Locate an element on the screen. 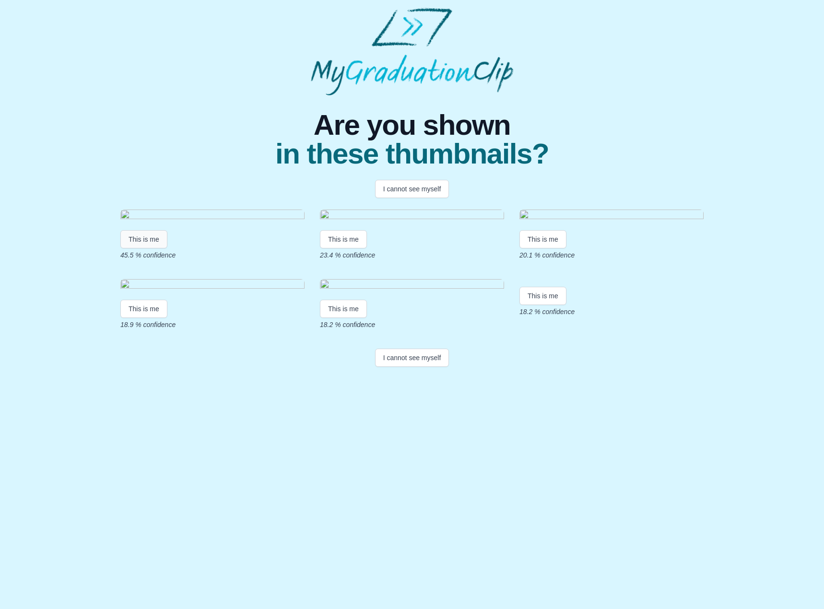  img: b9d9a9a4dce7a1a4464192e9453dc537499768c0.gif is located at coordinates (412, 216).